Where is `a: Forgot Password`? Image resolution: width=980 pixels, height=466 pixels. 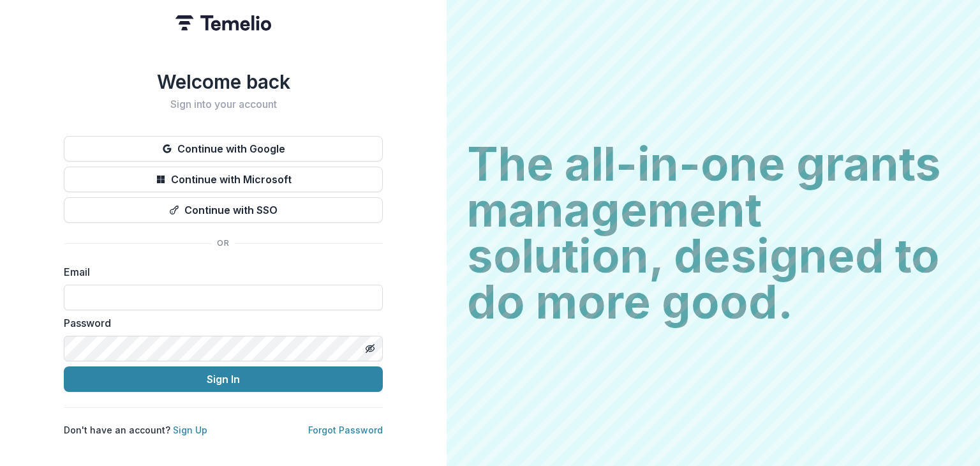
a: Forgot Password is located at coordinates (345, 430).